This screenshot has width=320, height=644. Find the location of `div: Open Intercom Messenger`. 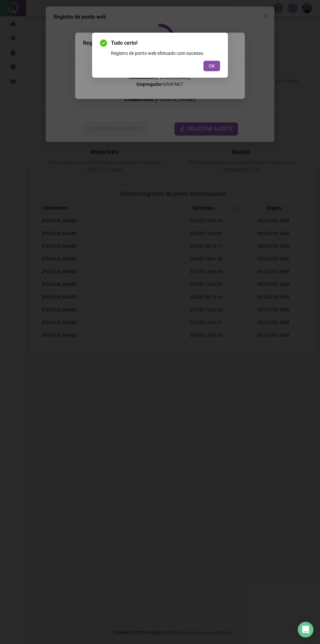

div: Open Intercom Messenger is located at coordinates (305, 629).